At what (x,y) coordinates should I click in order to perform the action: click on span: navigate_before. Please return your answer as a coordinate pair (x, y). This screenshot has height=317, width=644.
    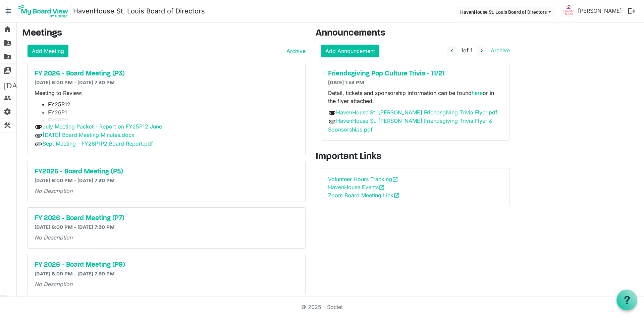
    Looking at the image, I should click on (452, 50).